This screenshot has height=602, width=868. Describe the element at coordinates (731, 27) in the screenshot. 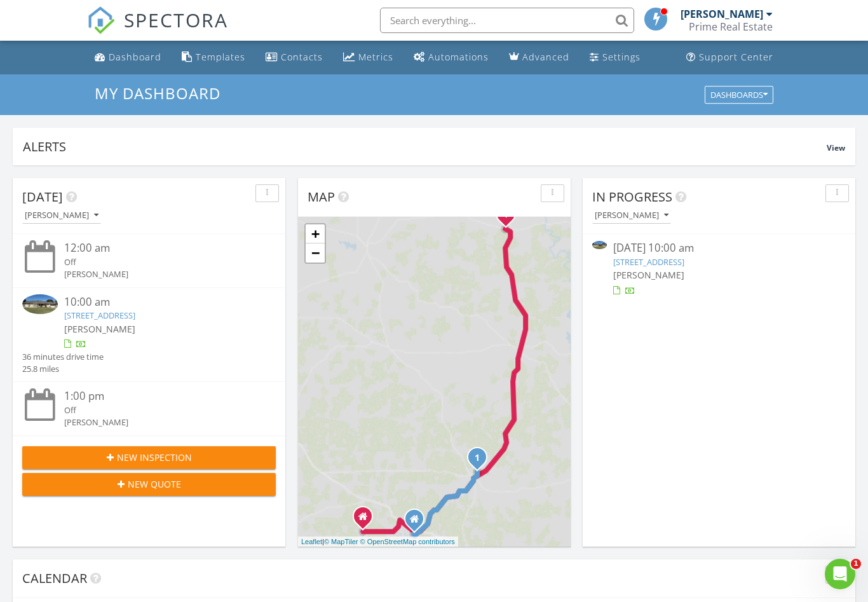

I see `div: Prime Real Estate` at that location.